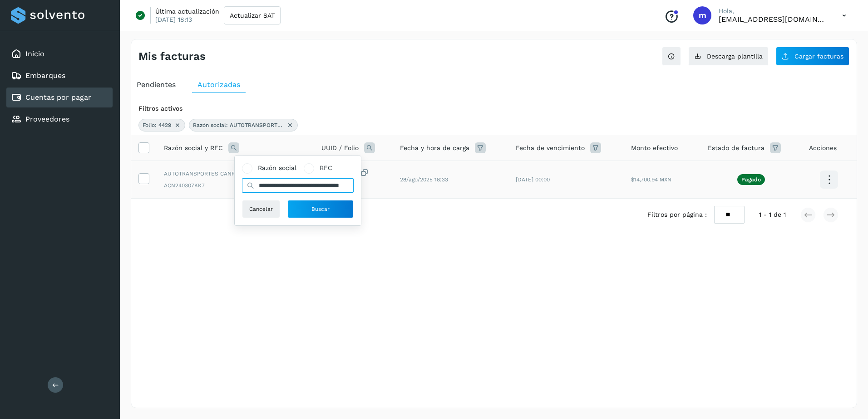 This screenshot has width=868, height=419. I want to click on a: Cuentas por pagar, so click(58, 97).